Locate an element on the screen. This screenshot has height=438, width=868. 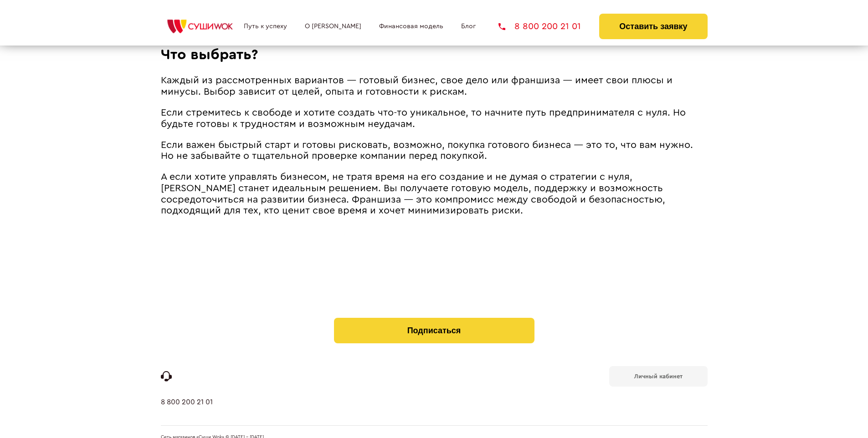
span: Если важен быстрый старт и готовы рисковать, возможно, покупка готового бизнеса — это то, что вам... is located at coordinates (427, 151).